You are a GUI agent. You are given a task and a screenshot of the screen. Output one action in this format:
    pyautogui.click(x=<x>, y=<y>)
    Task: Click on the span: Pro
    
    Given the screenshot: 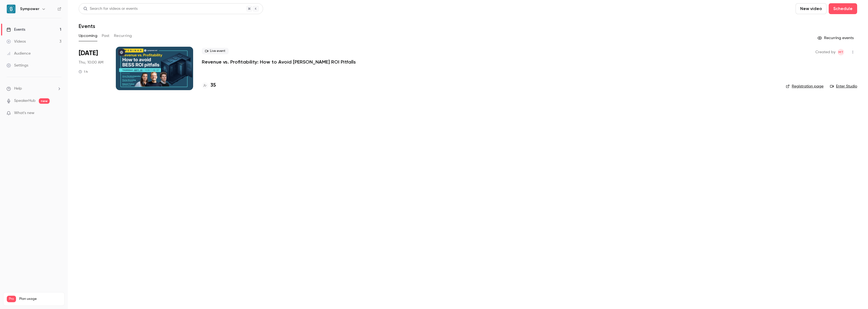 What is the action you would take?
    pyautogui.click(x=11, y=299)
    